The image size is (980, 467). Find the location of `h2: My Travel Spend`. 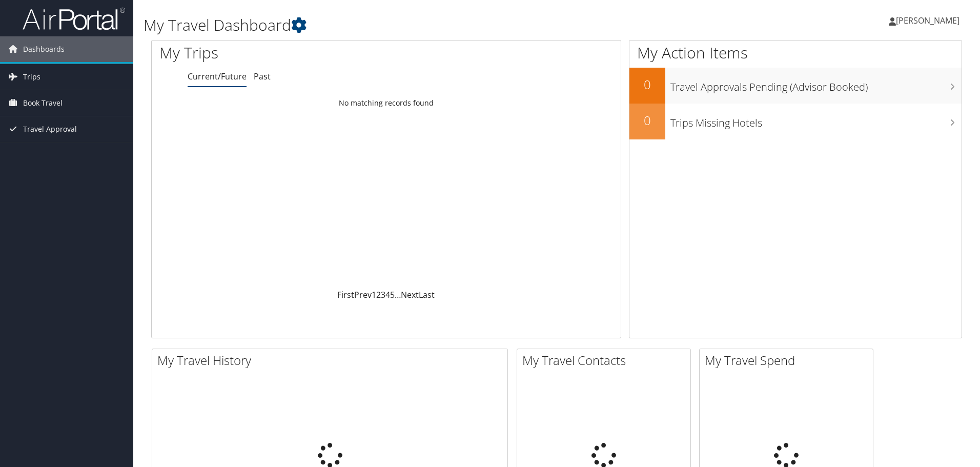

h2: My Travel Spend is located at coordinates (789, 360).